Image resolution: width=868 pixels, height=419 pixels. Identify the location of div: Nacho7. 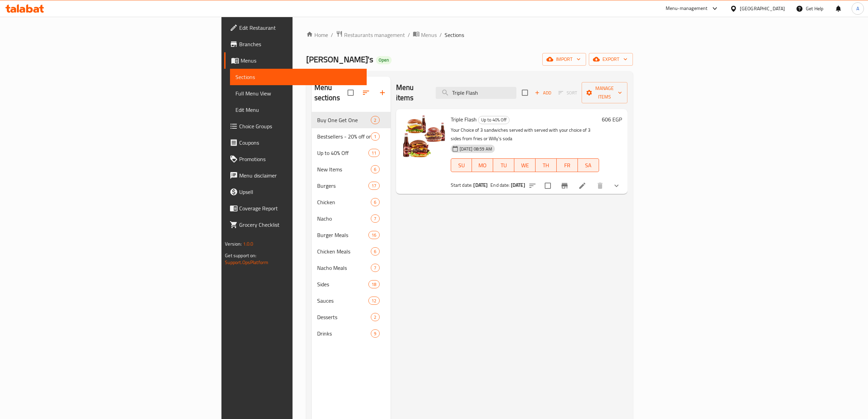
(351, 219).